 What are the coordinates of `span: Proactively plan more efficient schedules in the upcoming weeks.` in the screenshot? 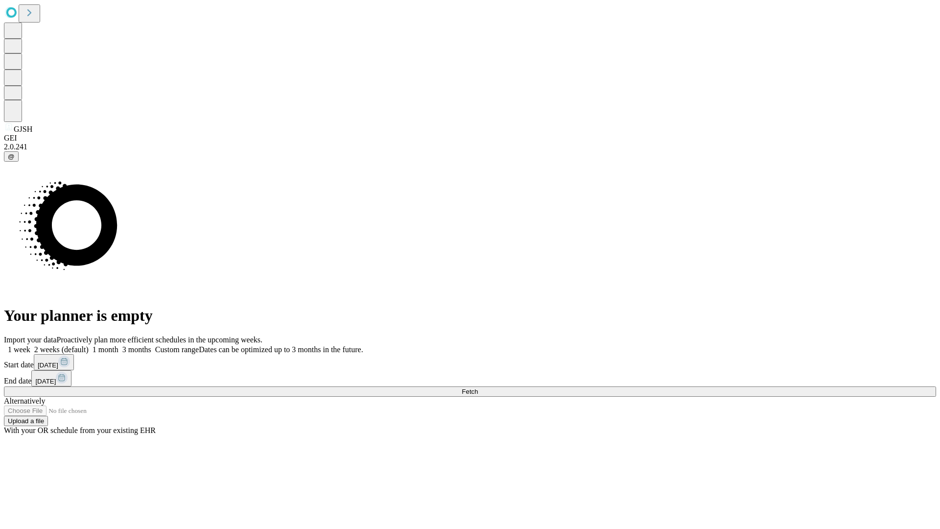 It's located at (160, 339).